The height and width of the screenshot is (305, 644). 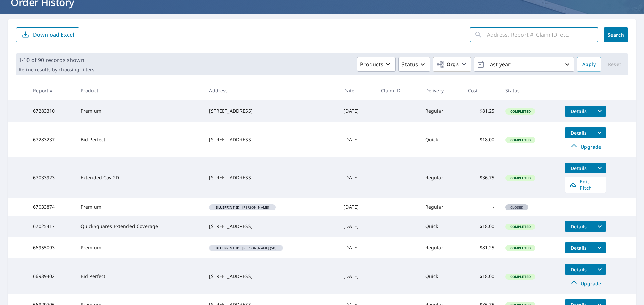 I want to click on td: 66939402, so click(x=51, y=277).